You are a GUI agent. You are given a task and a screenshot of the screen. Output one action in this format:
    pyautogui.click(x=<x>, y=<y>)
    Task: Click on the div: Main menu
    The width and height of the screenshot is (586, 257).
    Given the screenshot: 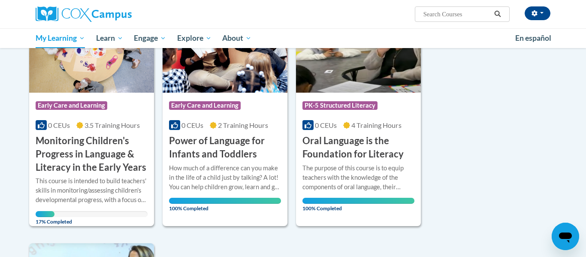 What is the action you would take?
    pyautogui.click(x=293, y=38)
    